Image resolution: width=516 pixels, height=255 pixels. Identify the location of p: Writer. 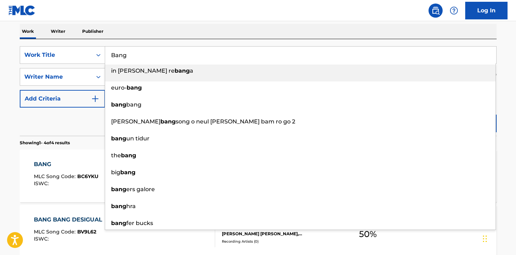
(58, 31).